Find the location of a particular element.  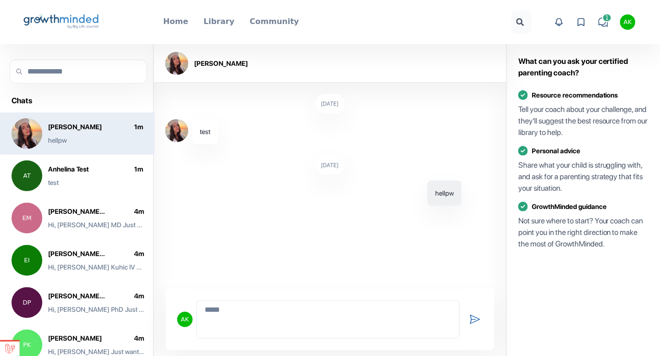

button: Anhelina Kravets is located at coordinates (628, 22).